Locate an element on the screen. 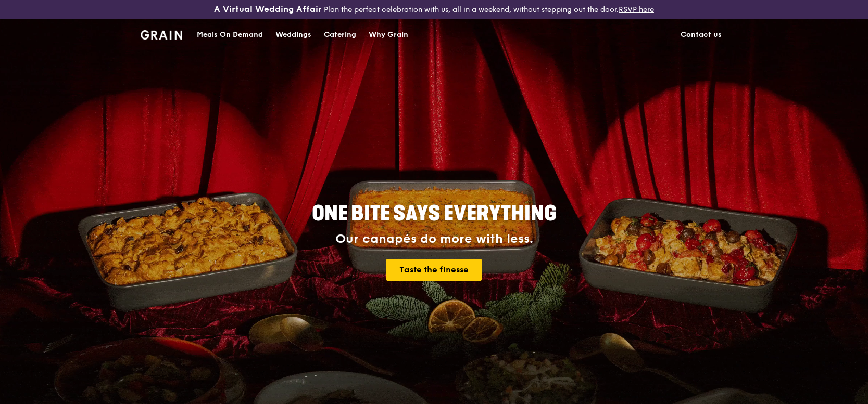  a: RSVP here is located at coordinates (636, 10).